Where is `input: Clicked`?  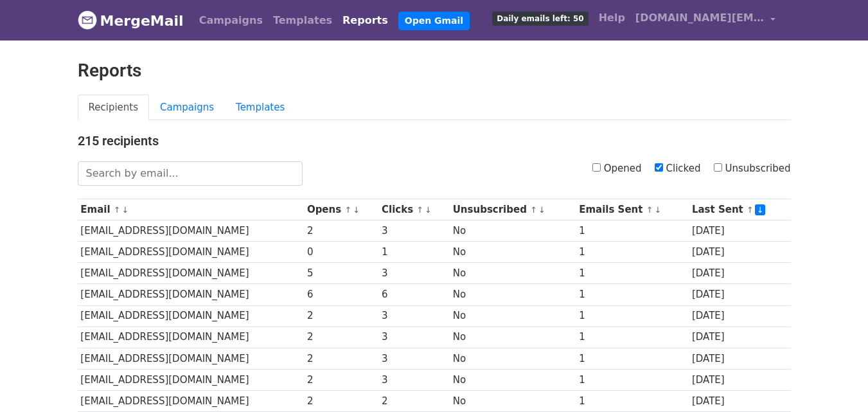 input: Clicked is located at coordinates (658, 167).